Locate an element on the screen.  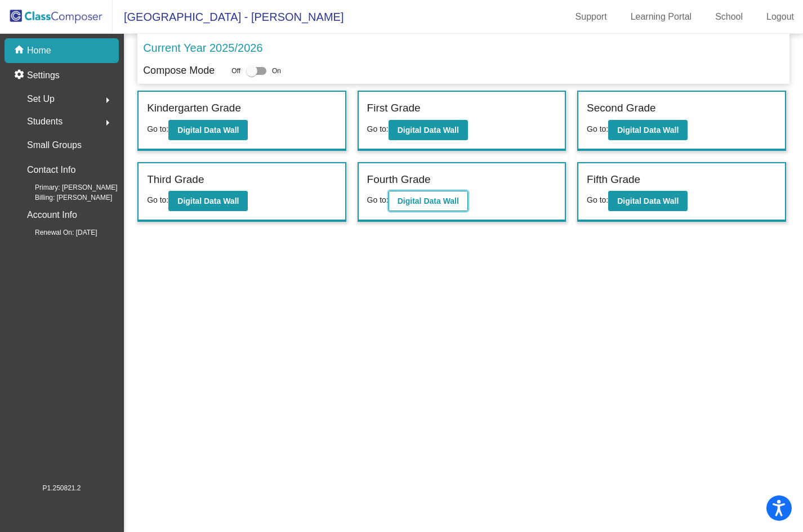
span: Off is located at coordinates (236, 71).